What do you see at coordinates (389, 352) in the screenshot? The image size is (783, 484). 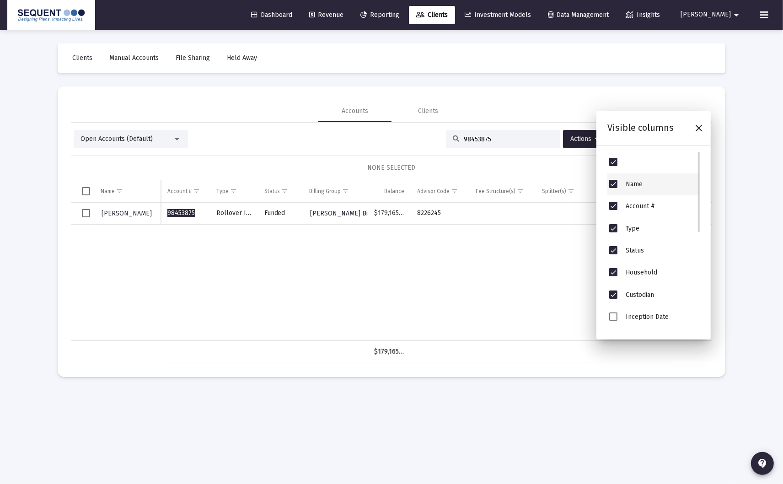 I see `div: $179,165.51` at bounding box center [389, 352].